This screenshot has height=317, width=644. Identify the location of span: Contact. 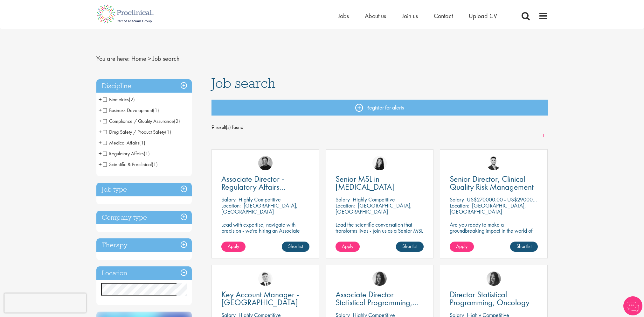
(443, 16).